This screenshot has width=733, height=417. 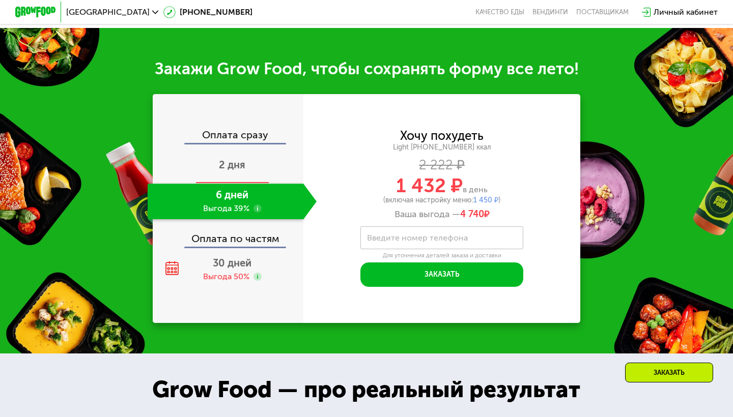 I want to click on a: Качество еды, so click(x=500, y=12).